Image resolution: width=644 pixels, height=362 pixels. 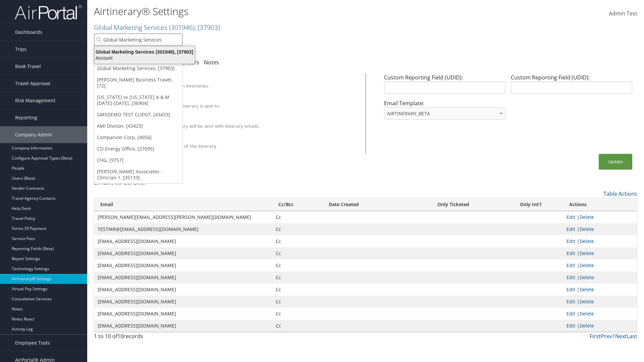 I want to click on span: 10, so click(x=121, y=336).